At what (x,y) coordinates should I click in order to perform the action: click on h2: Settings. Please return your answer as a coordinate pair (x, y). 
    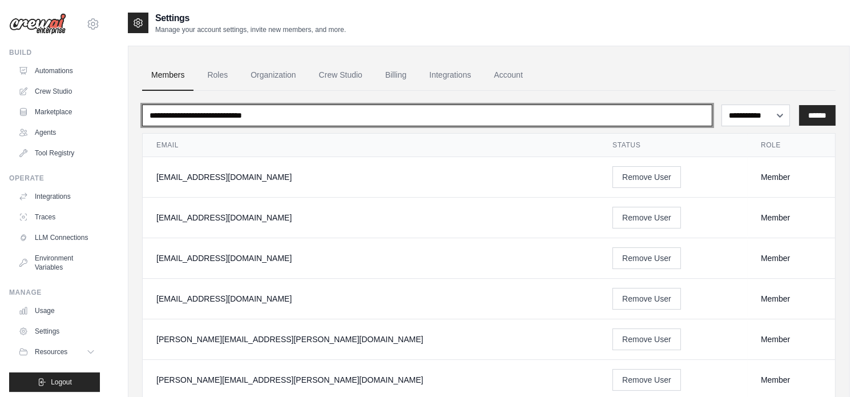
    Looking at the image, I should click on (251, 18).